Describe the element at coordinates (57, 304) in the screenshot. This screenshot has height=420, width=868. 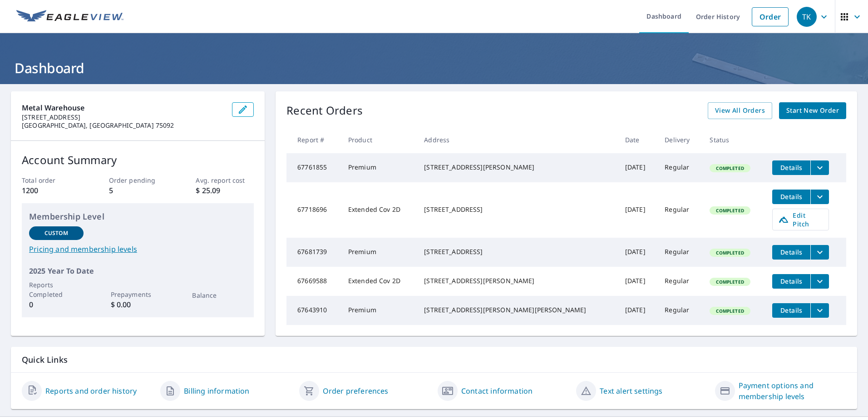
I see `p: 0` at that location.